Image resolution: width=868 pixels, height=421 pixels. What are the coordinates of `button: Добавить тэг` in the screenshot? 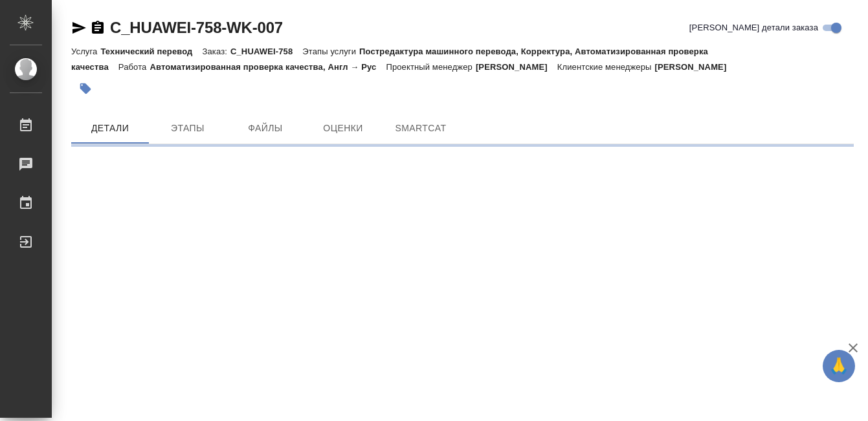 It's located at (86, 88).